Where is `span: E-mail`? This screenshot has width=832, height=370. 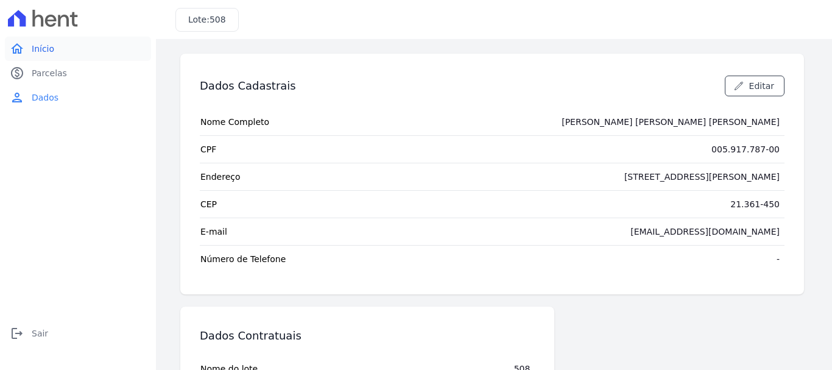
span: E-mail is located at coordinates (214, 232).